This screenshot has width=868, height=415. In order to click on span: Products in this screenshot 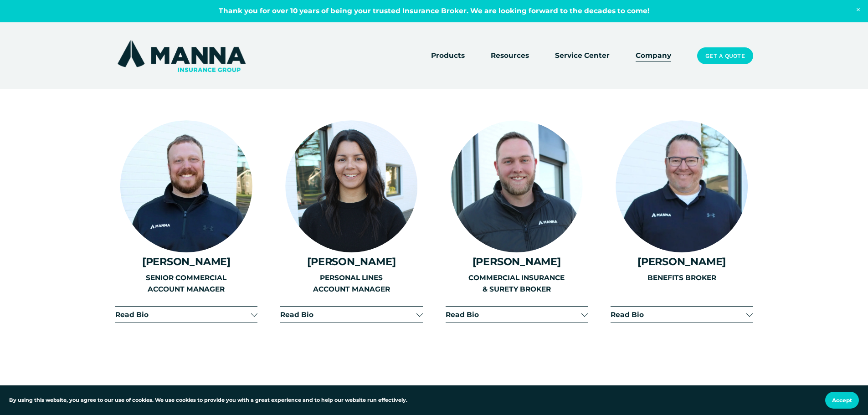, I will do `click(448, 56)`.